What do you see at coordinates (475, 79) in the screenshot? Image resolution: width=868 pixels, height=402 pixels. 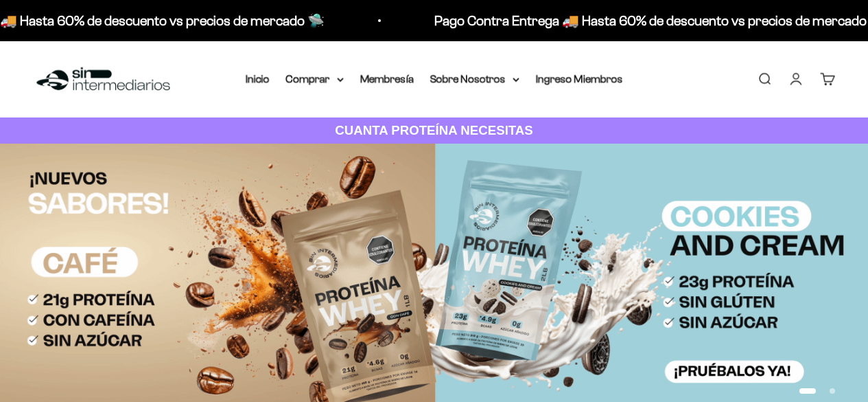 I see `summary: Sobre Nosotros` at bounding box center [475, 79].